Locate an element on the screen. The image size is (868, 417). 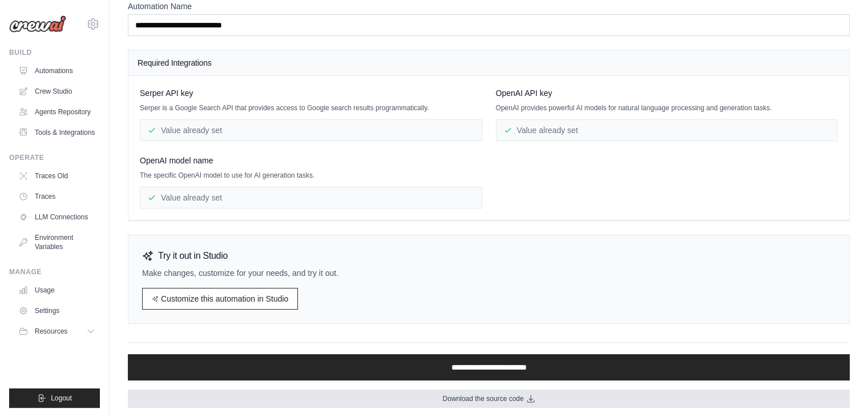
a: Settings is located at coordinates (56, 311).